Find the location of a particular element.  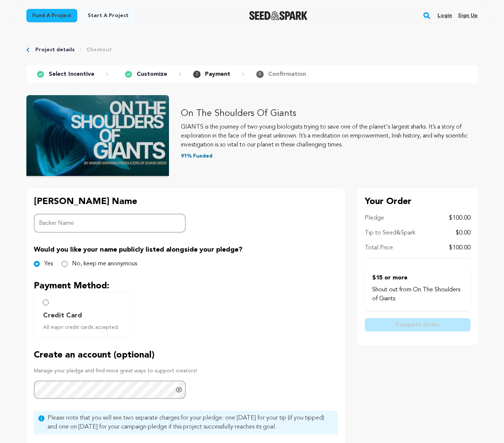

a: Seed&Spark Homepage is located at coordinates (278, 16).